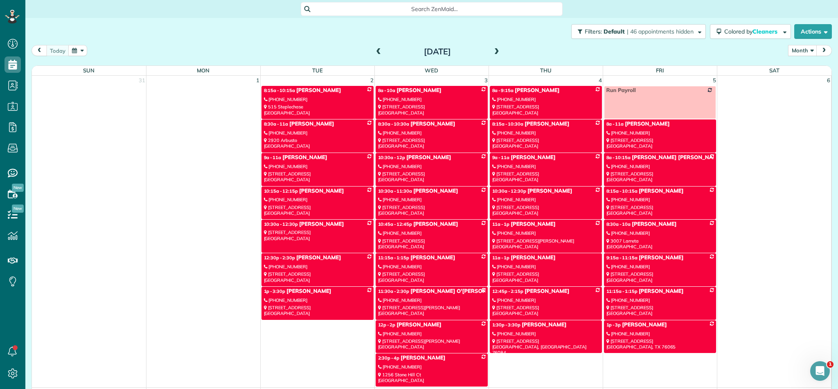 The height and width of the screenshot is (389, 838). I want to click on span: Sat, so click(774, 70).